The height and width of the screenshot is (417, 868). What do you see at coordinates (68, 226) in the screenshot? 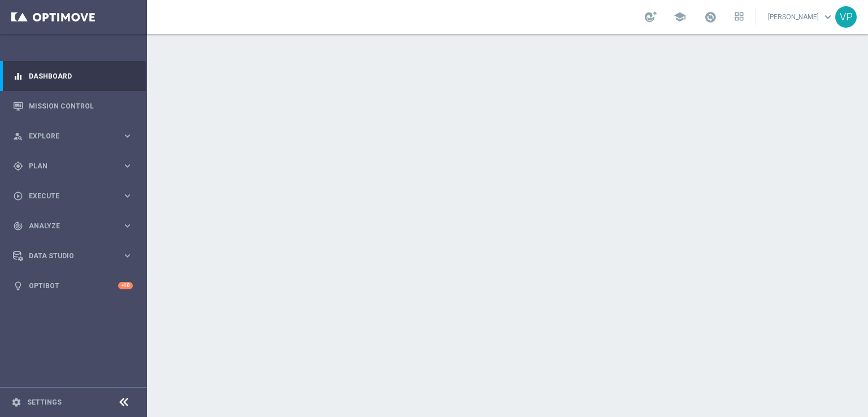
I see `div: Analyze` at bounding box center [68, 226].